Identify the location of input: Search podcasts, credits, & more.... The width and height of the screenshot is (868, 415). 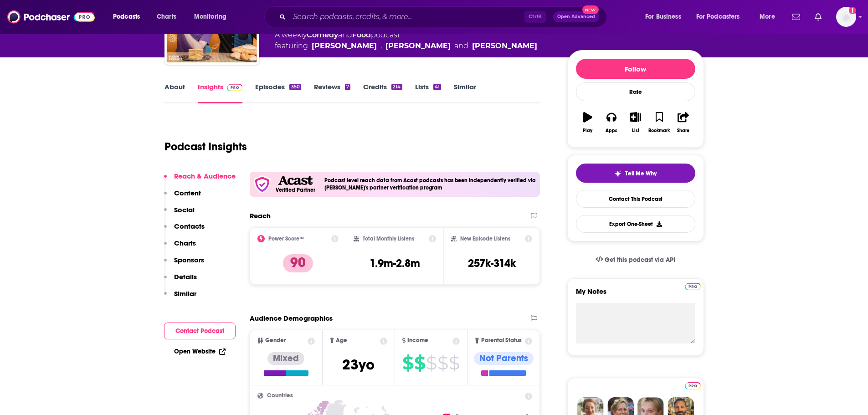
(407, 17).